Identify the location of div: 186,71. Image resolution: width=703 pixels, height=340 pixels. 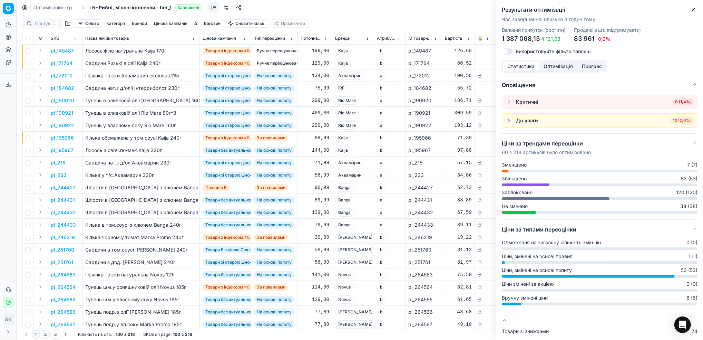
(458, 100).